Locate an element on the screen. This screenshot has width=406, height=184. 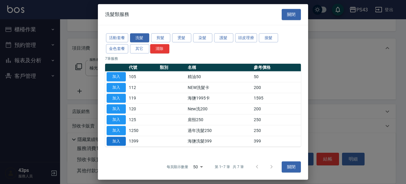
td: 105 is located at coordinates (143, 77).